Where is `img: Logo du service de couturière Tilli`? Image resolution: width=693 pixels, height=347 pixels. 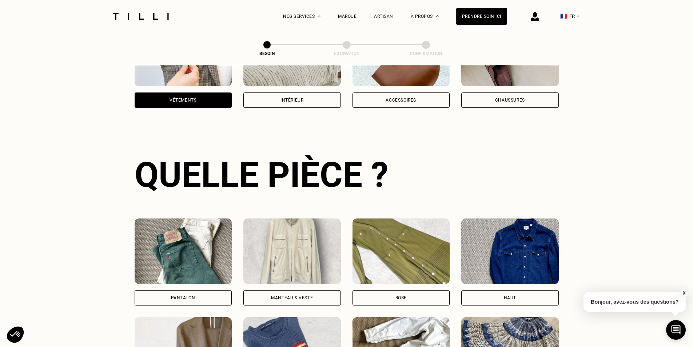 img: Logo du service de couturière Tilli is located at coordinates (141, 16).